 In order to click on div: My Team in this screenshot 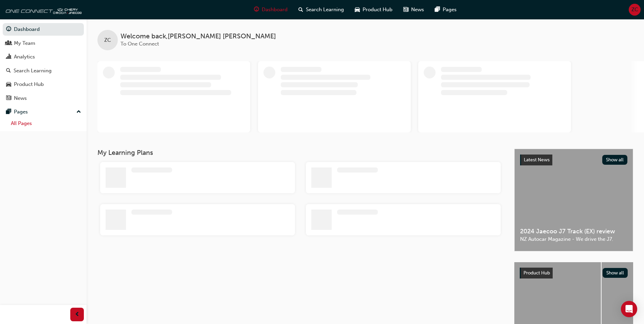, I will do `click(25, 43)`.